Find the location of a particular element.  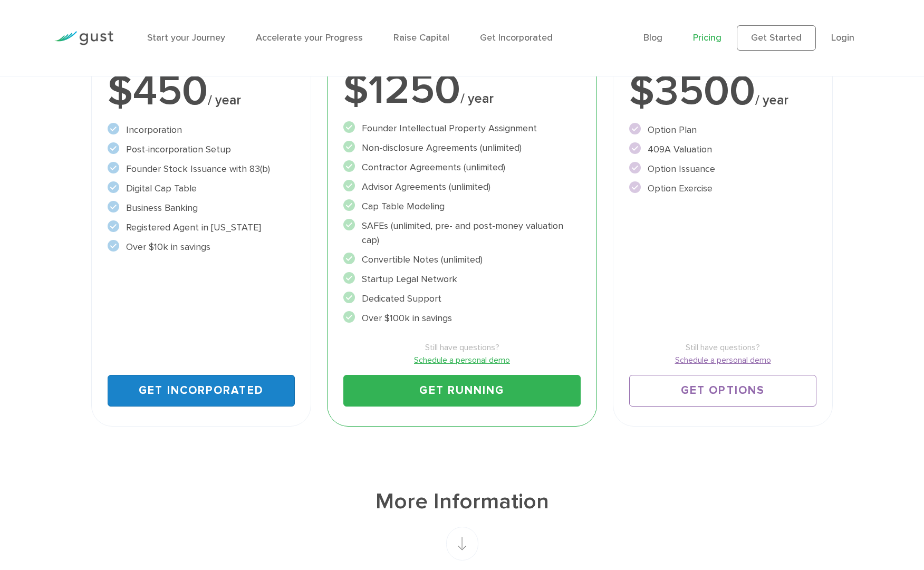

a: Get Options is located at coordinates (723, 390).